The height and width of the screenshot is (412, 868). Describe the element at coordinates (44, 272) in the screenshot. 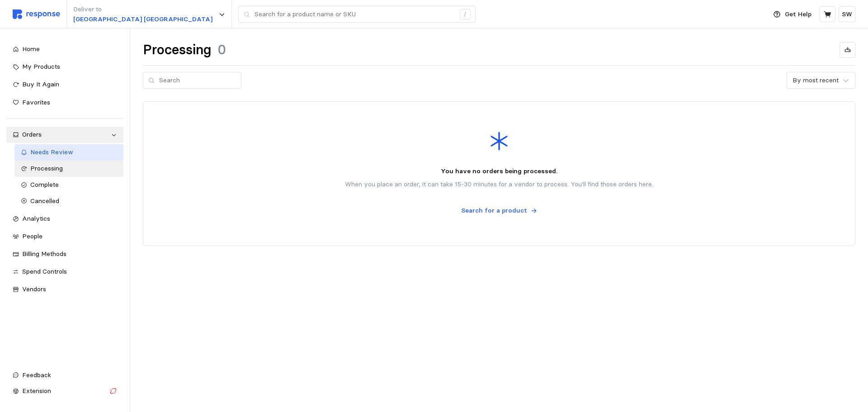

I see `span: Spend Controls` at that location.